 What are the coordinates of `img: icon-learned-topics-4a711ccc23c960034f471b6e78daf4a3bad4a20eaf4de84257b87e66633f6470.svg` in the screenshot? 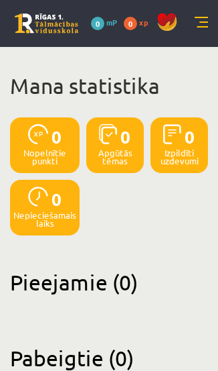 It's located at (108, 134).